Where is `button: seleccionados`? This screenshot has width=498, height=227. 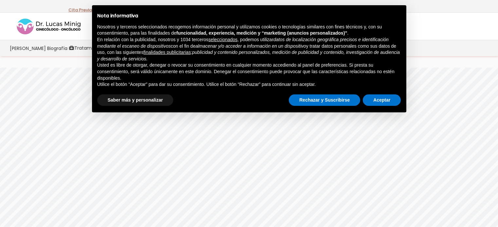 button: seleccionados is located at coordinates (223, 40).